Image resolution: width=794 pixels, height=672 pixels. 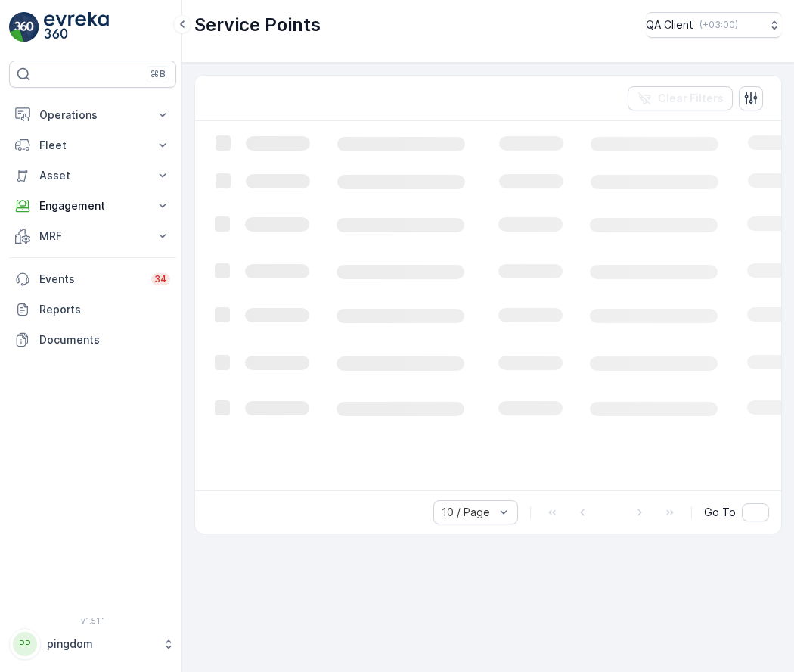 What do you see at coordinates (92, 206) in the screenshot?
I see `button: Engagement` at bounding box center [92, 206].